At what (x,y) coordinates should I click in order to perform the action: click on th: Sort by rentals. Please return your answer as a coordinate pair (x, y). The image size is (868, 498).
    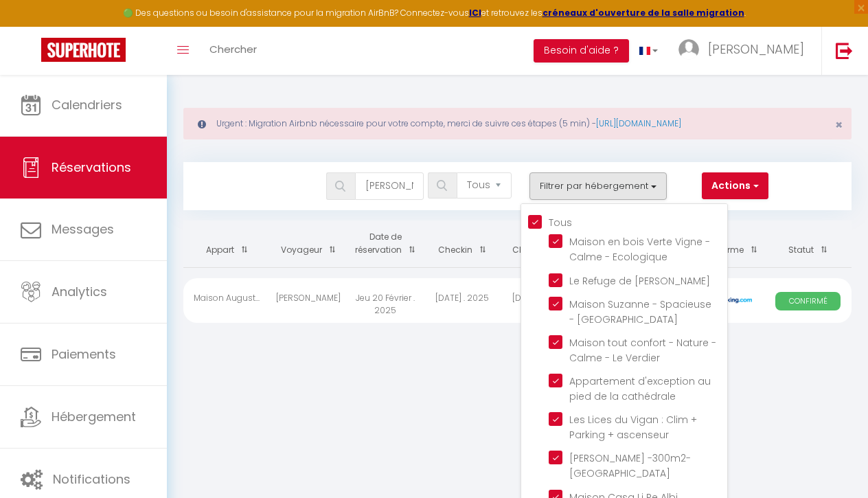
    Looking at the image, I should click on (226, 243).